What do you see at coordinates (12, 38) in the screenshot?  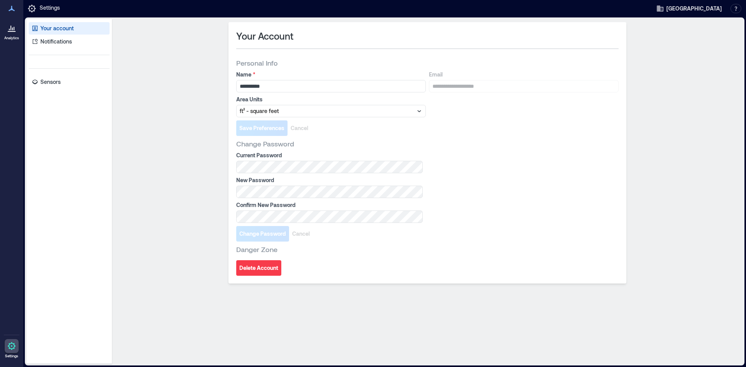 I see `p: Analytics` at bounding box center [12, 38].